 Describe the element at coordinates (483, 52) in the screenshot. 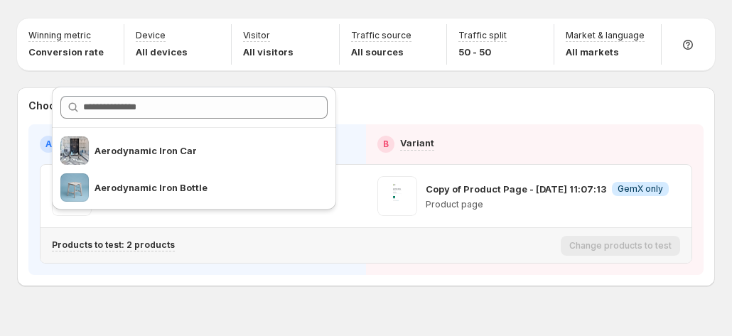

I see `p: 50 - 50` at that location.